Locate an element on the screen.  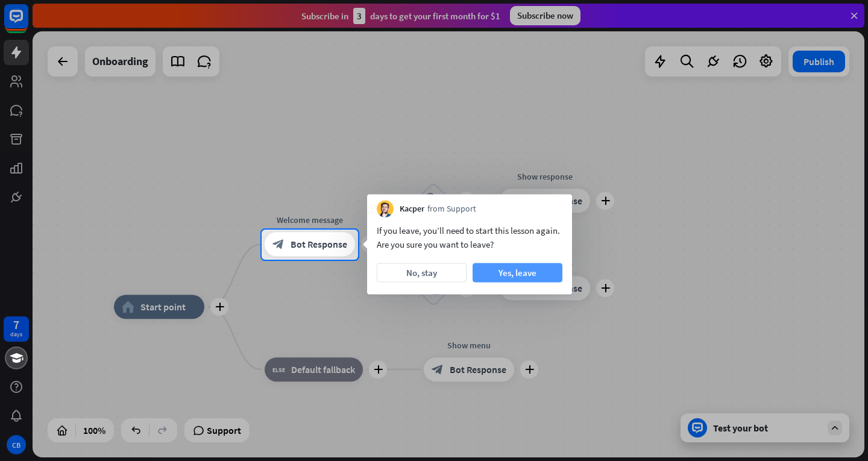
button: Yes, leave is located at coordinates (517, 273).